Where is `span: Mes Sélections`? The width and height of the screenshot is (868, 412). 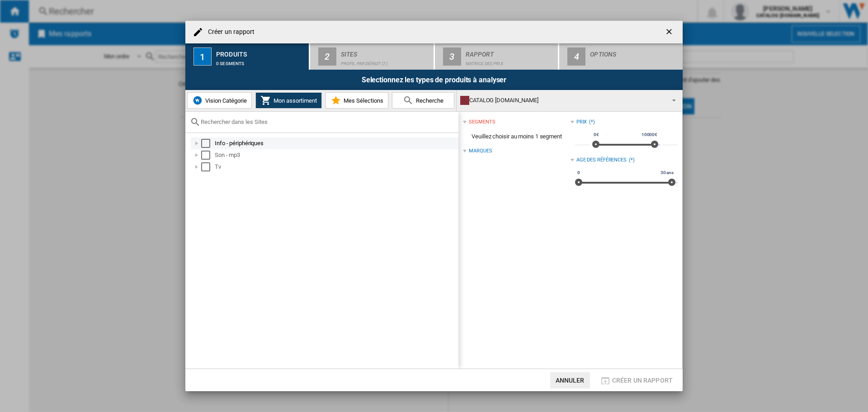 span: Mes Sélections is located at coordinates (362, 100).